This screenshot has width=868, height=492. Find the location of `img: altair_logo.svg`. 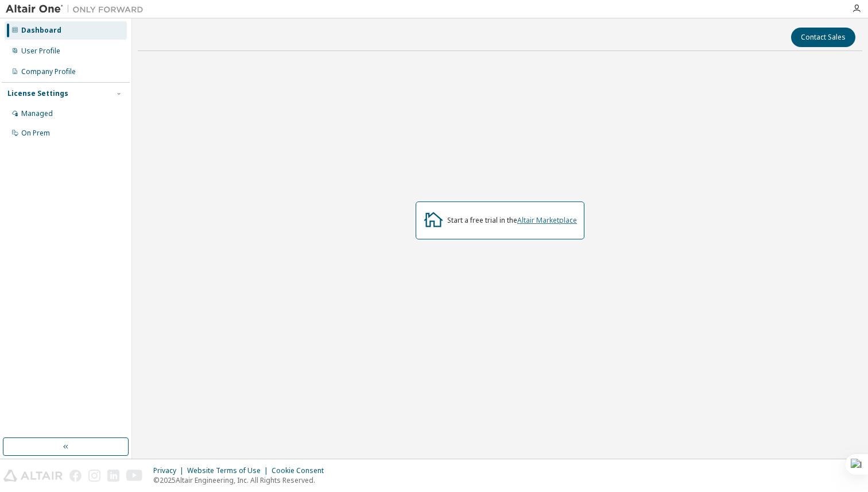

img: altair_logo.svg is located at coordinates (33, 475).